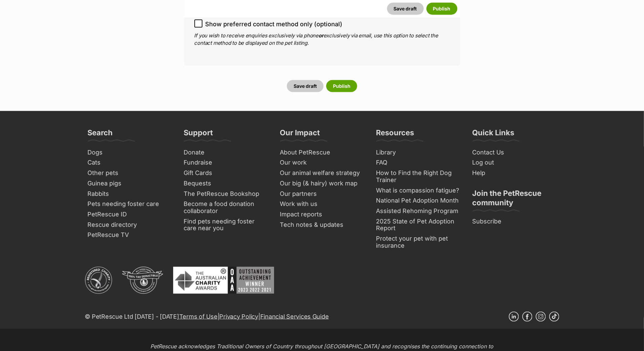  What do you see at coordinates (142, 280) in the screenshot?
I see `img: DGR` at bounding box center [142, 280].